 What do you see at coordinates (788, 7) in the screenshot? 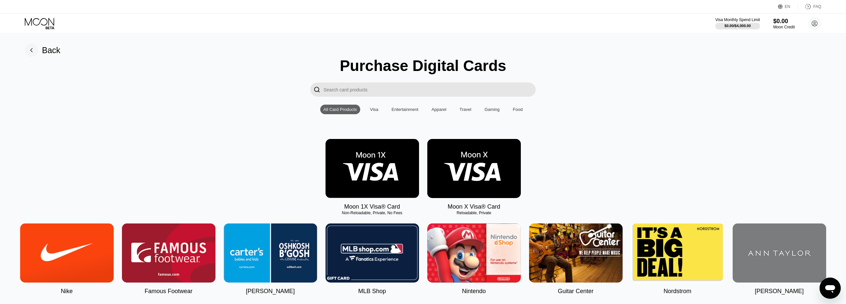
I see `div: EN` at bounding box center [788, 7].